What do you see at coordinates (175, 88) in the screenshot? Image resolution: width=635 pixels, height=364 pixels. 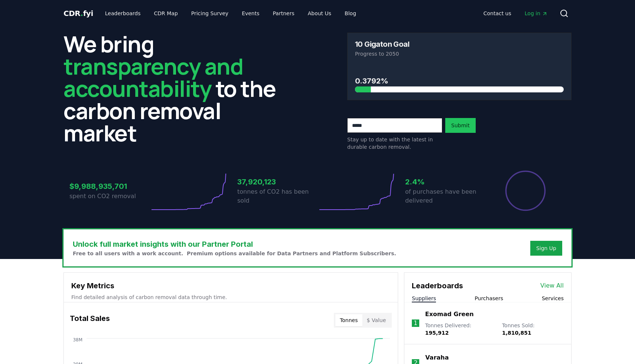 I see `h2: We bring to the carbon removal market` at bounding box center [175, 88].